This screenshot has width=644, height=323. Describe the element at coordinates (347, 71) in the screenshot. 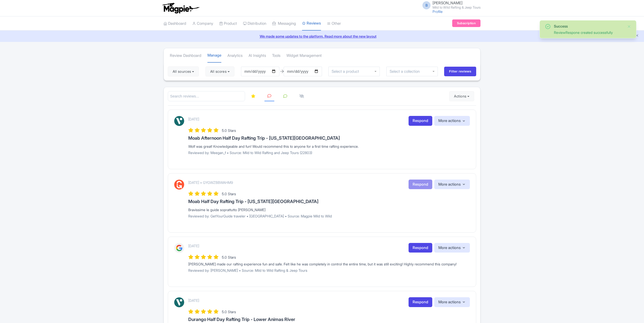

I see `input: Select a product` at that location.